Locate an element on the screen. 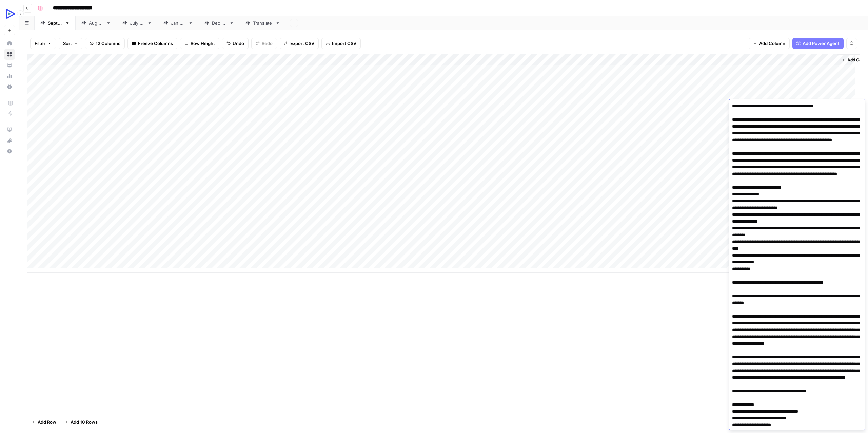 The image size is (868, 433). a: Home is located at coordinates (9, 44).